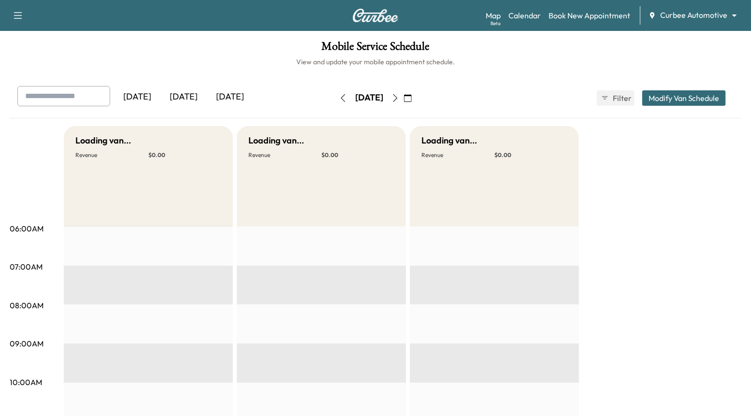 Image resolution: width=751 pixels, height=416 pixels. I want to click on p: 08:00AM, so click(27, 305).